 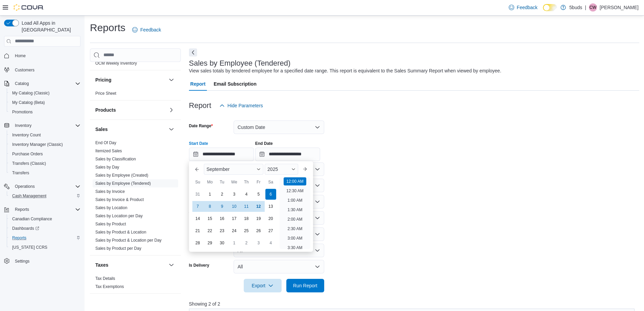 What do you see at coordinates (135, 65) in the screenshot?
I see `div: OCM` at bounding box center [135, 65].